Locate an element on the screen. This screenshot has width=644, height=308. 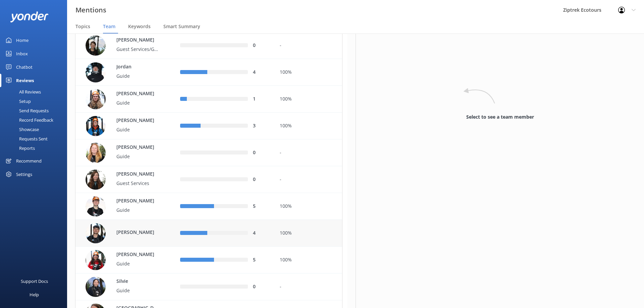
div: Showcase is located at coordinates (21, 129).